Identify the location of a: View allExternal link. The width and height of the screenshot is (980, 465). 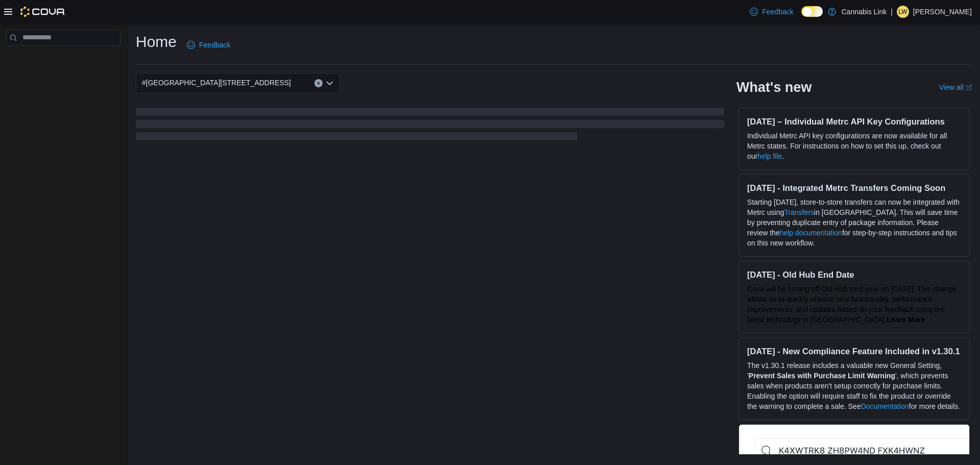
(956, 87).